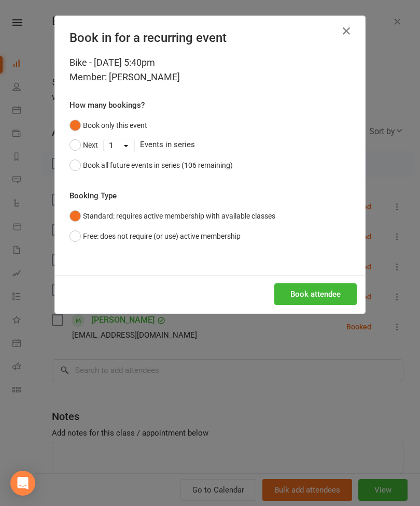 The width and height of the screenshot is (420, 506). What do you see at coordinates (155, 236) in the screenshot?
I see `button: Free: does not require (or use) active membership` at bounding box center [155, 236].